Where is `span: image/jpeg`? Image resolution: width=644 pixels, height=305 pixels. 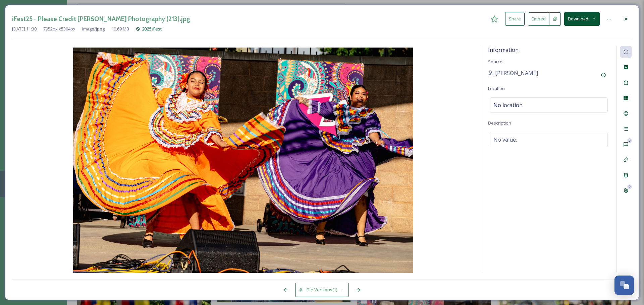 span: image/jpeg is located at coordinates (93, 29).